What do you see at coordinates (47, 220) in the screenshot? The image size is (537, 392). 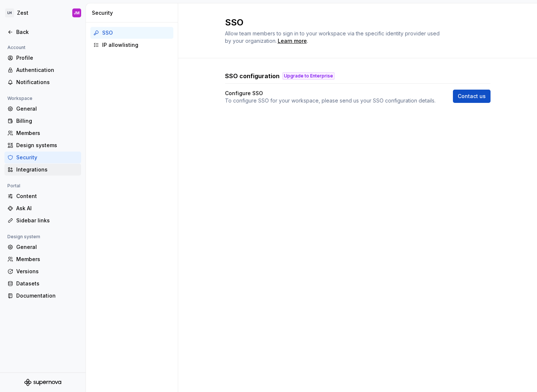 I see `div: Sidebar links` at bounding box center [47, 220].